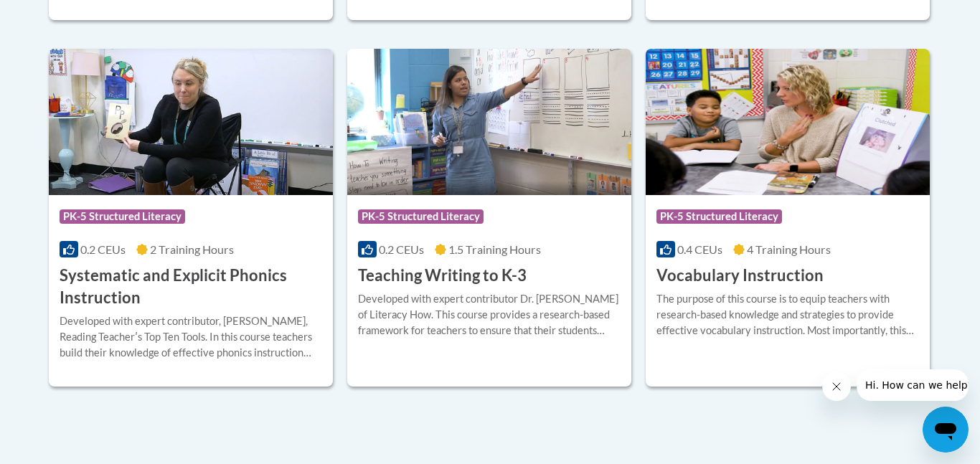 This screenshot has height=464, width=980. What do you see at coordinates (192, 249) in the screenshot?
I see `span: 2 Training Hours` at bounding box center [192, 249].